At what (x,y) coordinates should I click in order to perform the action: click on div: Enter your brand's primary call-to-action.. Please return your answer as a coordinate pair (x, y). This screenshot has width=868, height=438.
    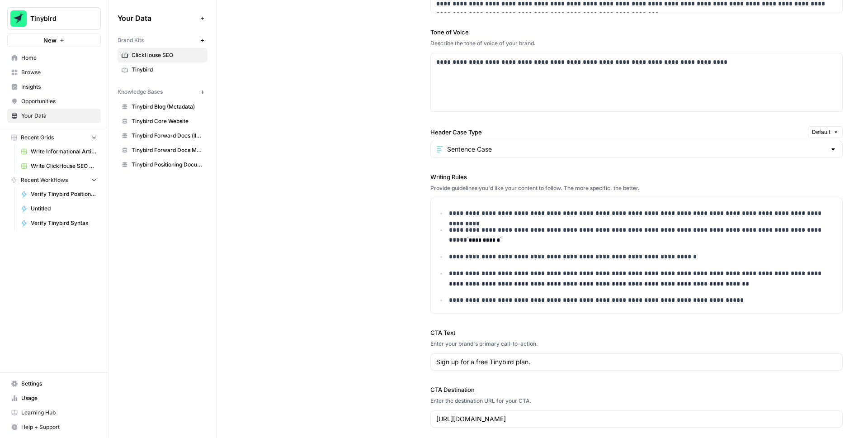
    Looking at the image, I should click on (637, 344).